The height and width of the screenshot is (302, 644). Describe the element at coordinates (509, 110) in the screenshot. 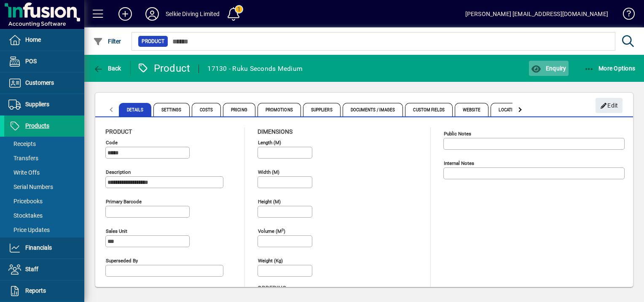

I see `span: Locations` at that location.